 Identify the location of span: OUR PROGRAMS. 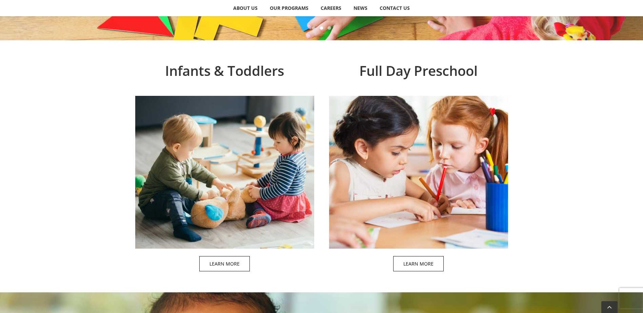
(289, 8).